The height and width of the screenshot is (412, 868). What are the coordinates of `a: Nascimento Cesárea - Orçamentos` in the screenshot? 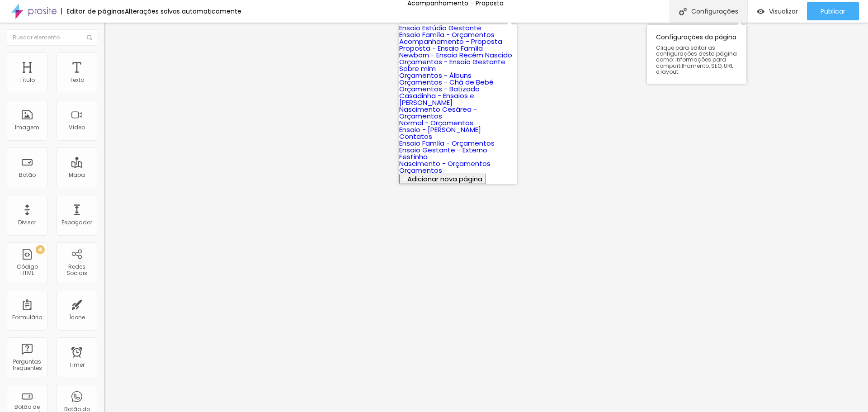 It's located at (438, 113).